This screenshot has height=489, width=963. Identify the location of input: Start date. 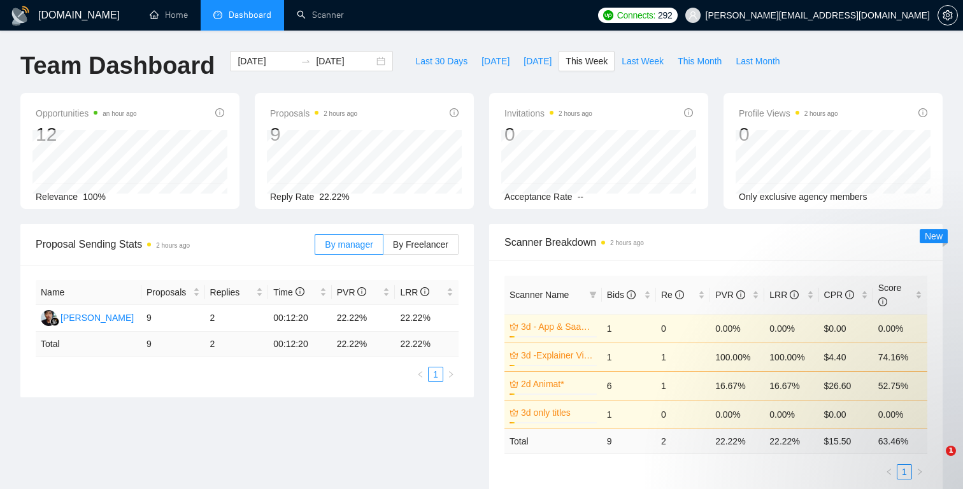
(266, 61).